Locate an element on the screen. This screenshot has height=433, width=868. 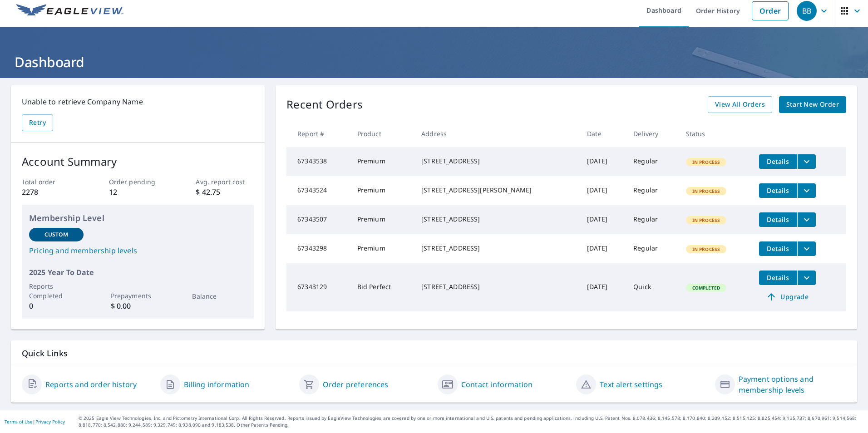
p: Prepayments is located at coordinates (138, 295).